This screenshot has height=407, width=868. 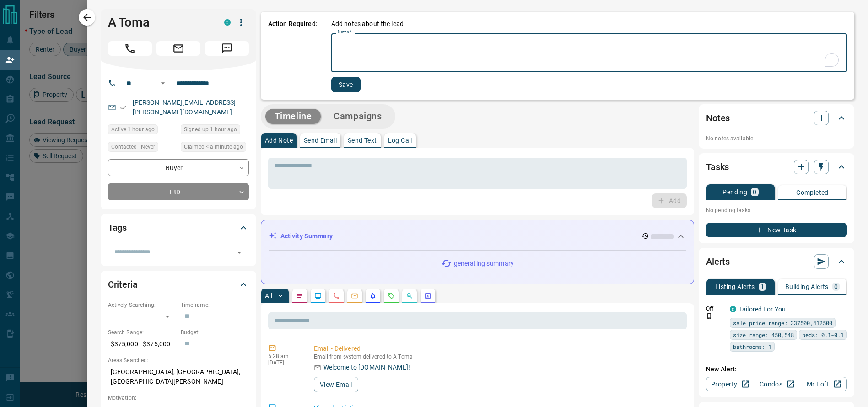 What do you see at coordinates (178, 227) in the screenshot?
I see `div: Tags` at bounding box center [178, 227].